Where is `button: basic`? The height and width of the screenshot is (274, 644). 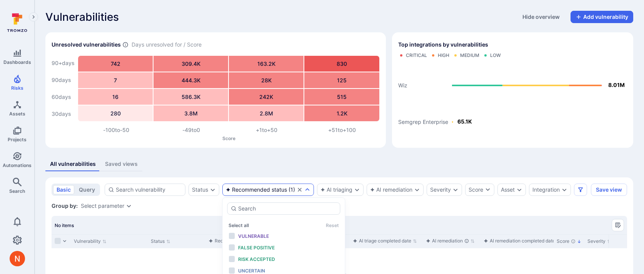 button: basic is located at coordinates (64, 190).